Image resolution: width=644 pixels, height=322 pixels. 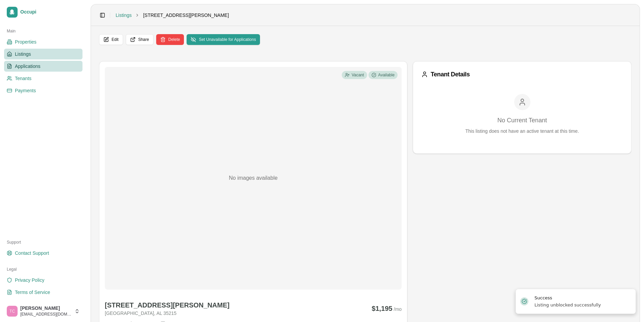 What do you see at coordinates (382, 308) in the screenshot?
I see `span: $1,195` at bounding box center [382, 308].